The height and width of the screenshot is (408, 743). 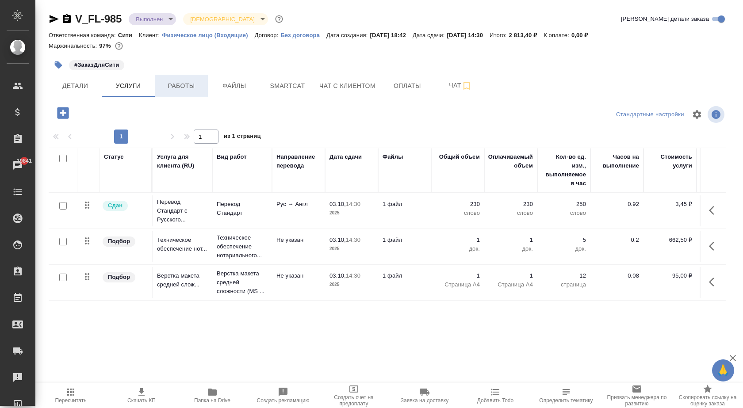 What do you see at coordinates (347, 86) in the screenshot?
I see `span: Чат с клиентом` at bounding box center [347, 86].